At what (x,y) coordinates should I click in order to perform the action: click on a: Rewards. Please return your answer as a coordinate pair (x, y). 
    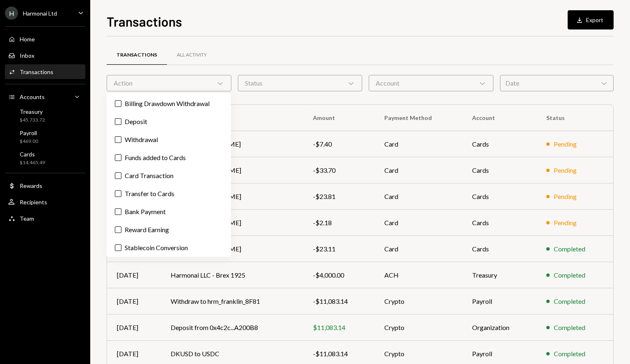
    Looking at the image, I should click on (45, 185).